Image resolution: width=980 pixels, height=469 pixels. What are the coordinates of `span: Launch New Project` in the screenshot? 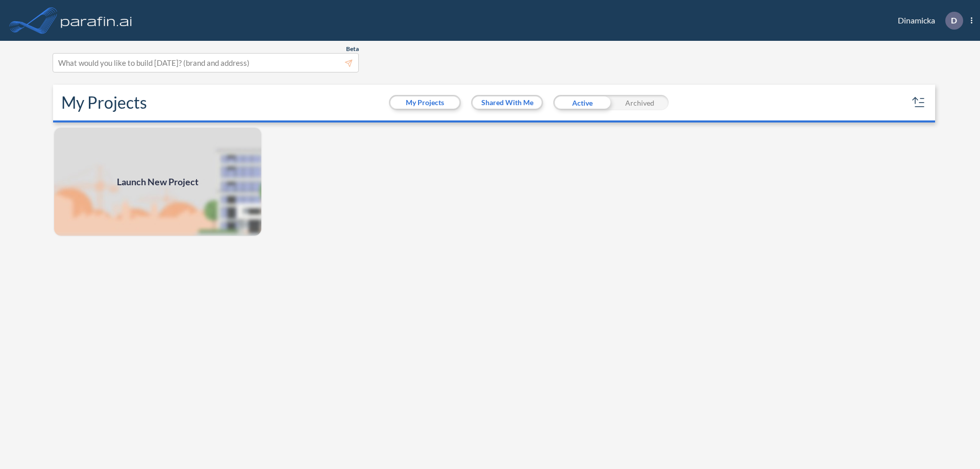 It's located at (158, 181).